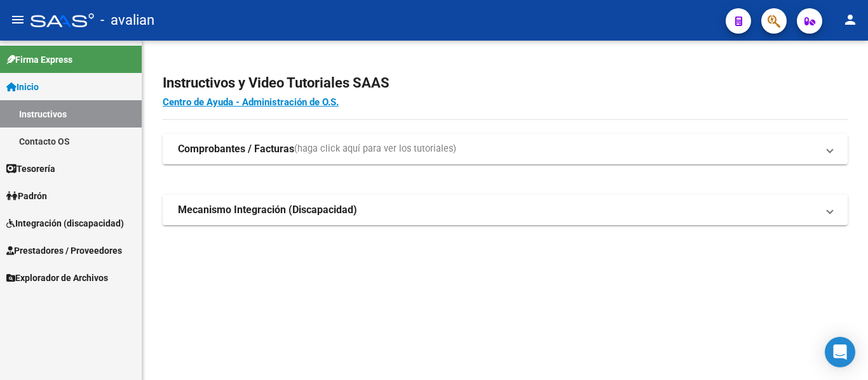  I want to click on span: Firma Express, so click(40, 60).